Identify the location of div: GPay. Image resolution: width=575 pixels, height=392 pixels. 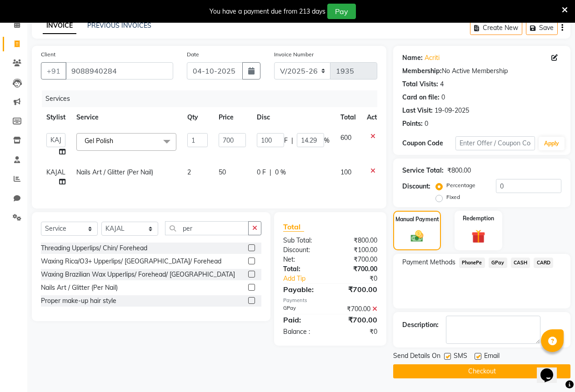
(303, 309).